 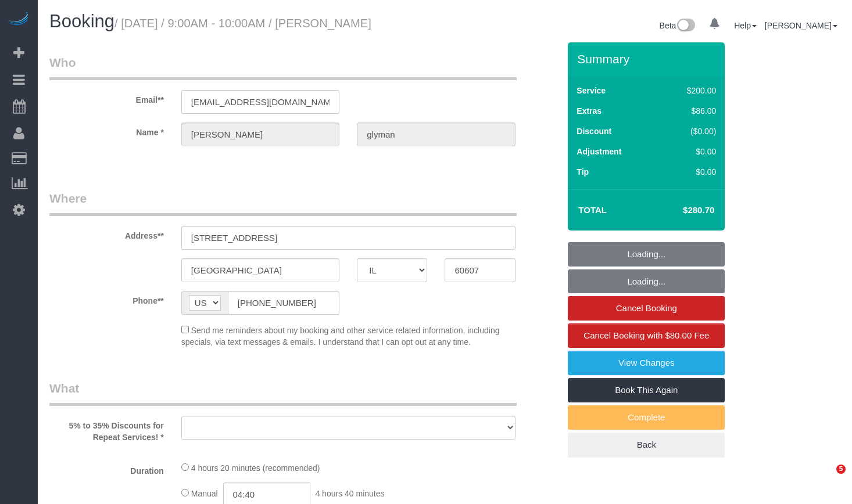 I want to click on label: Name *, so click(x=107, y=130).